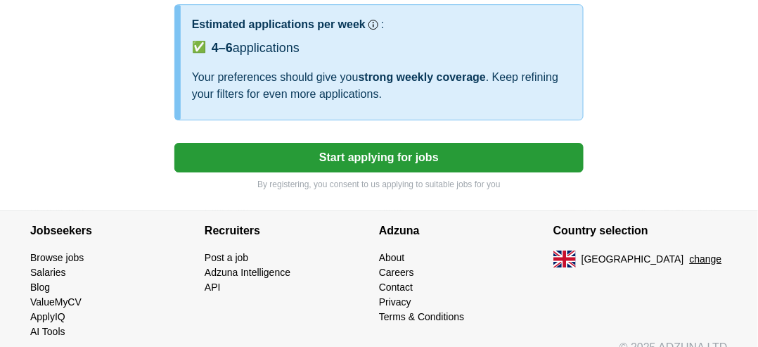 This screenshot has height=347, width=758. Describe the element at coordinates (247, 272) in the screenshot. I see `a: Adzuna Intelligence` at that location.